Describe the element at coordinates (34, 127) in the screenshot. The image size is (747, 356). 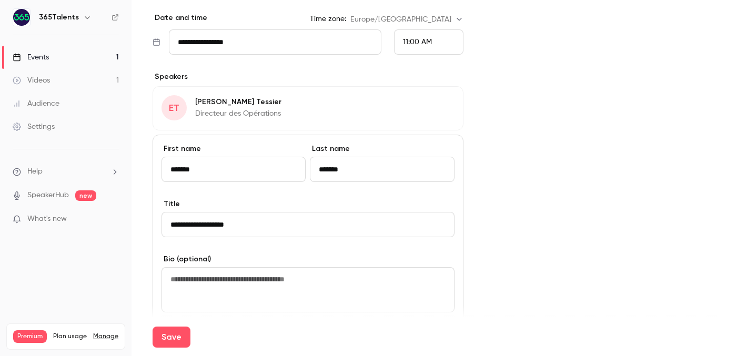
I see `div: Settings` at that location.